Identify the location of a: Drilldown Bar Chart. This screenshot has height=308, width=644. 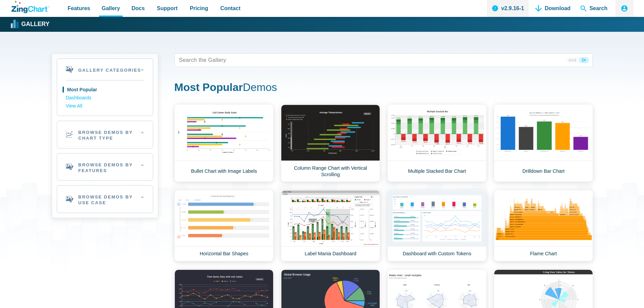
(544, 143).